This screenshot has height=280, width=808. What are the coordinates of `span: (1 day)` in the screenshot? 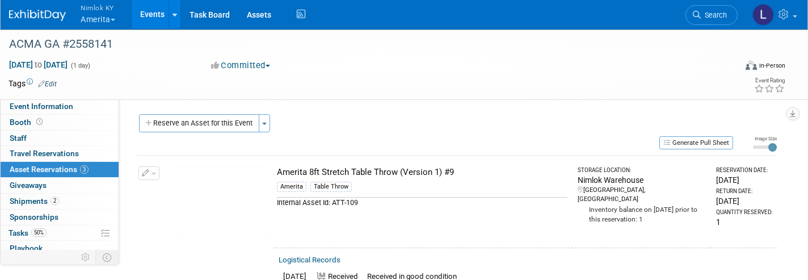 It's located at (80, 65).